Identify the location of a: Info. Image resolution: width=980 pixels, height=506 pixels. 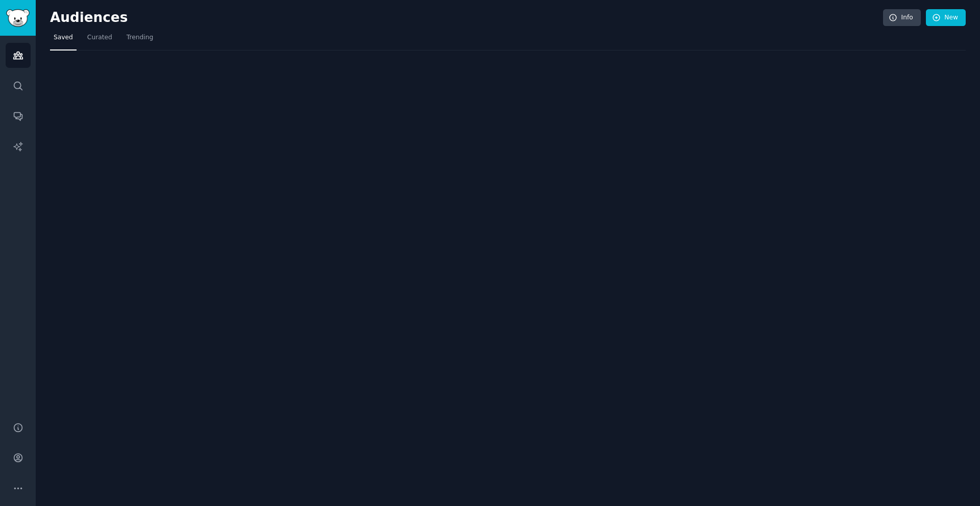
(902, 18).